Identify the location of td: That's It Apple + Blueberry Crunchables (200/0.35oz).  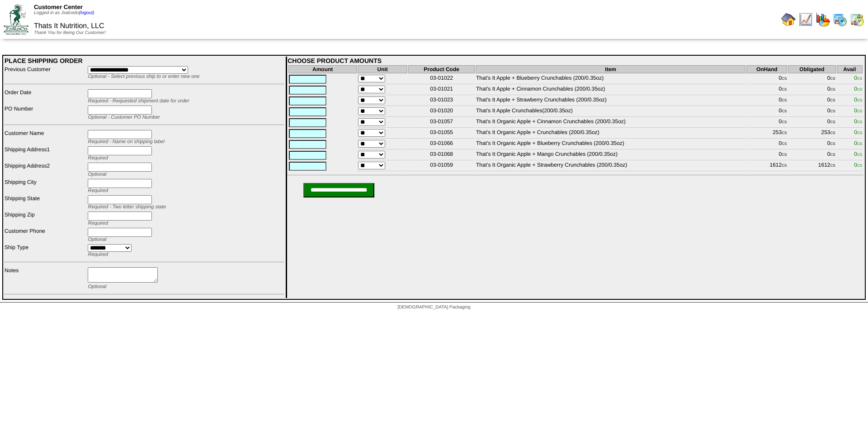
(610, 79).